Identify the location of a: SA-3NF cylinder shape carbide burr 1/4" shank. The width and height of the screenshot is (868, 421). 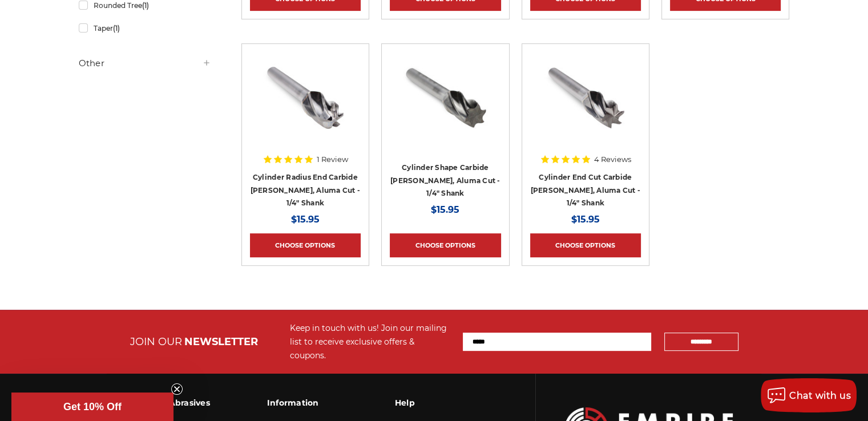
(445, 107).